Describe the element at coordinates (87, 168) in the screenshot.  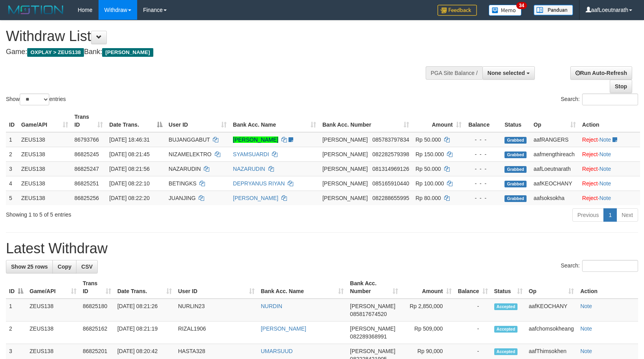
I see `span: 86825247` at that location.